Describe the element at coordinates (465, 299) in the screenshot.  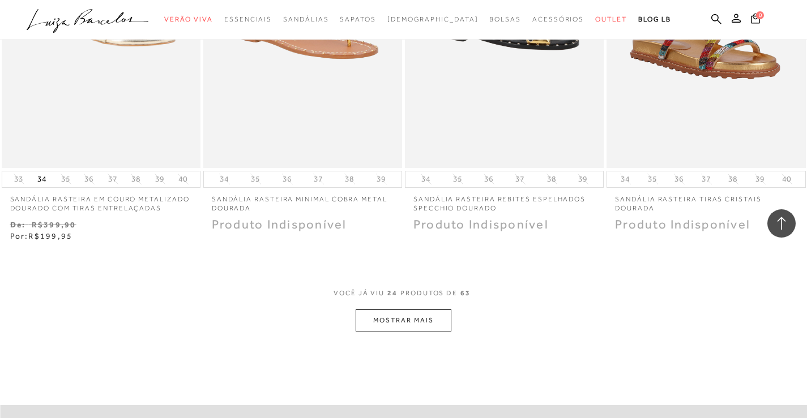
I see `span: 63` at that location.